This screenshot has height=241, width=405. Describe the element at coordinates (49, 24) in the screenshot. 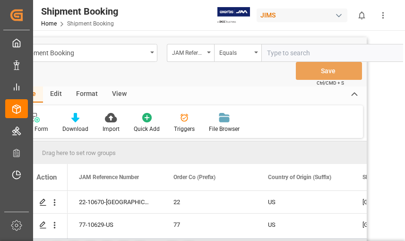

I see `a: Home` at that location.